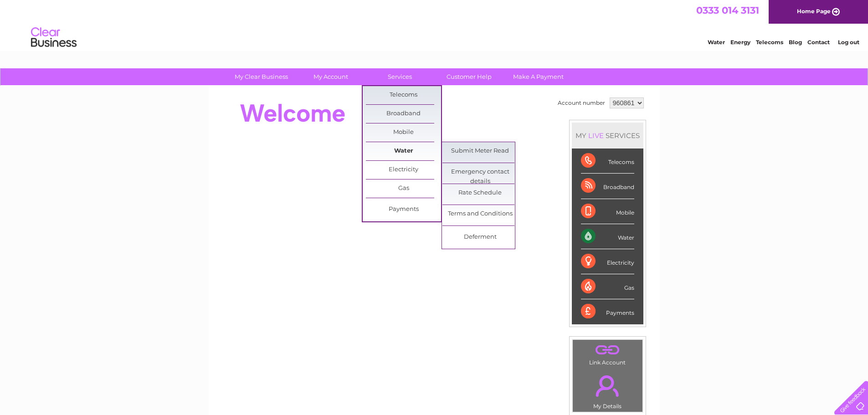  What do you see at coordinates (403, 209) in the screenshot?
I see `a: Payments` at bounding box center [403, 209].